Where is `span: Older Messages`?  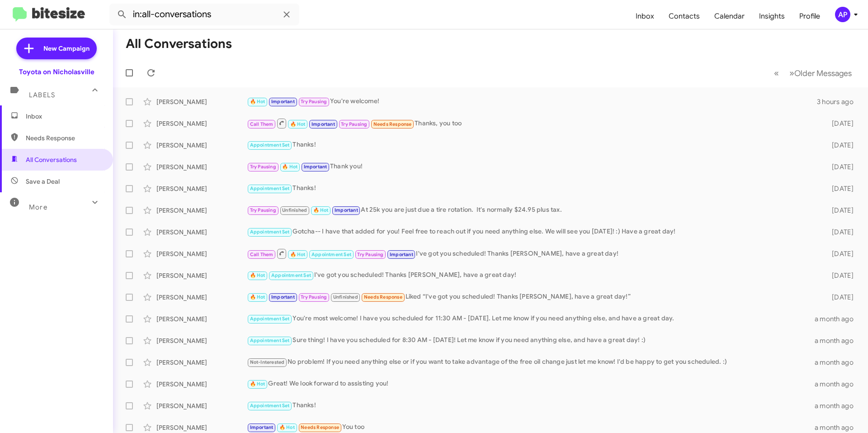 span: Older Messages is located at coordinates (823, 74).